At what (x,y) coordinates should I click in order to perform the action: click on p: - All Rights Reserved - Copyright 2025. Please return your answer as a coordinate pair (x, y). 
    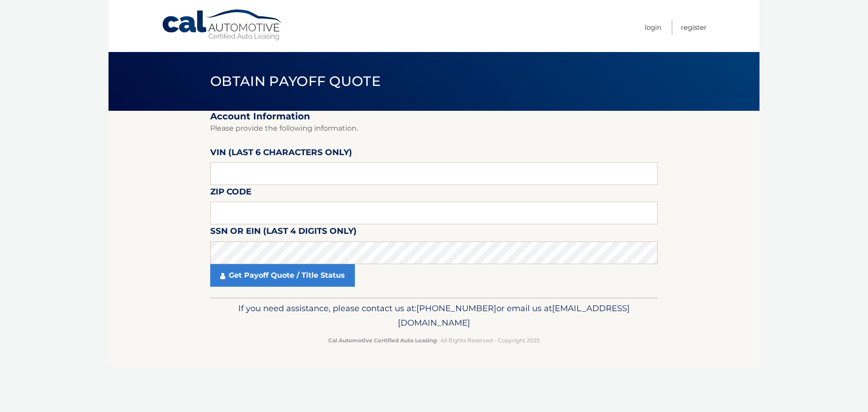
    Looking at the image, I should click on (434, 340).